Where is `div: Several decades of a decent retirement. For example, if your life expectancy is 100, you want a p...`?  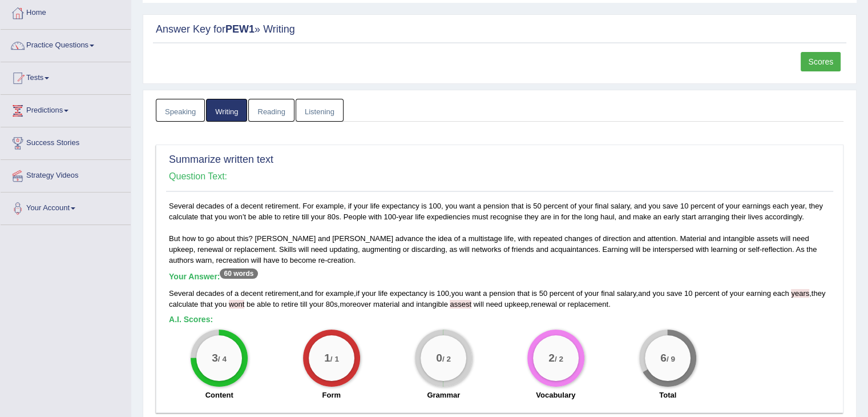 div: Several decades of a decent retirement. For example, if your life expectancy is 100, you want a p... is located at coordinates (500, 303).